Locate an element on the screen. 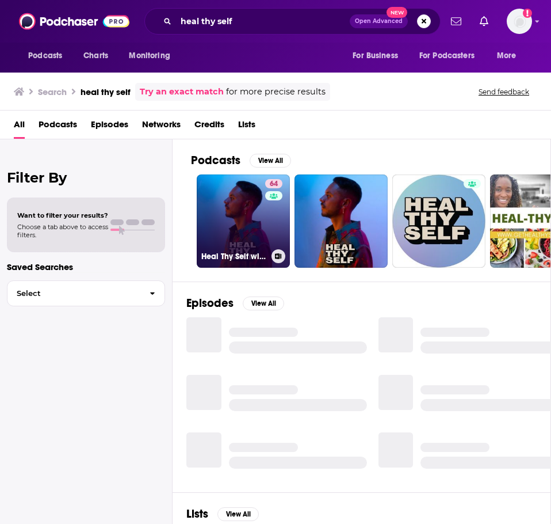 This screenshot has height=524, width=551. span: Lists is located at coordinates (247, 127).